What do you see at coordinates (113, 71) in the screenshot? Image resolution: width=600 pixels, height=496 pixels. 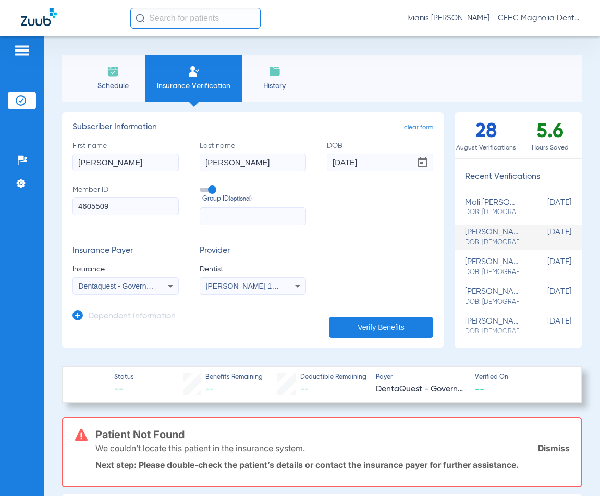 I see `img: Schedule` at bounding box center [113, 71].